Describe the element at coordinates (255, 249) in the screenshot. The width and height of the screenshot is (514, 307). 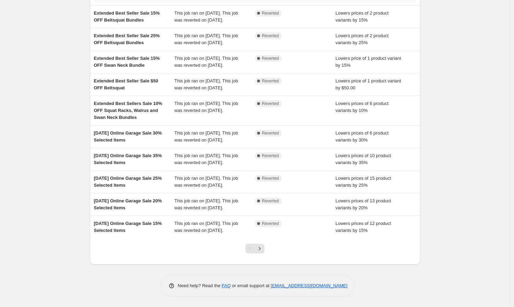
I see `nav: Pagination` at that location.